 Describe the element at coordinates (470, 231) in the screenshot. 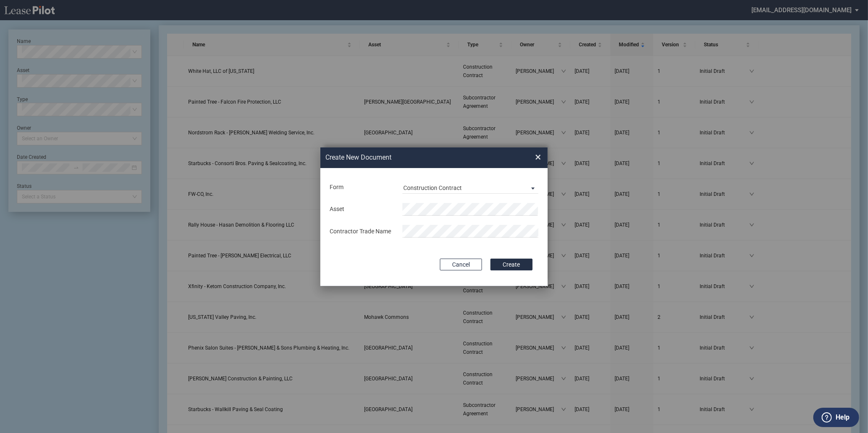

I see `input: Contractor Trade Name` at that location.